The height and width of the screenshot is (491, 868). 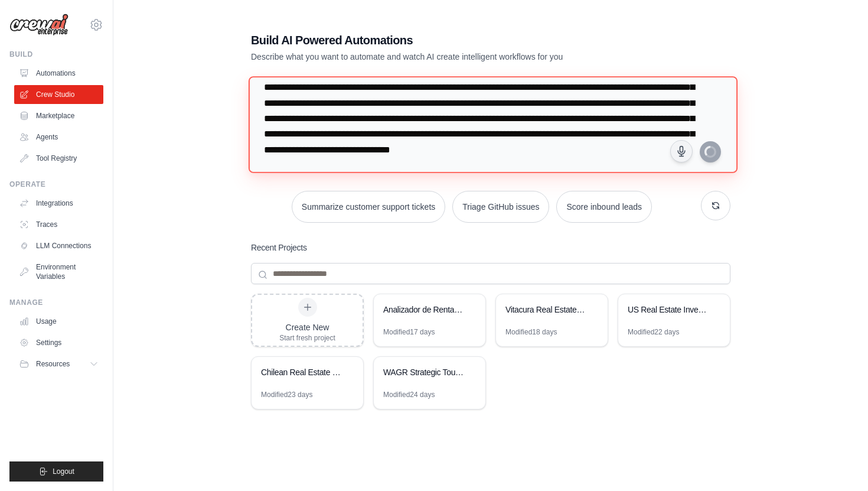 What do you see at coordinates (450, 40) in the screenshot?
I see `h1: Build AI Powered Automations` at bounding box center [450, 40].